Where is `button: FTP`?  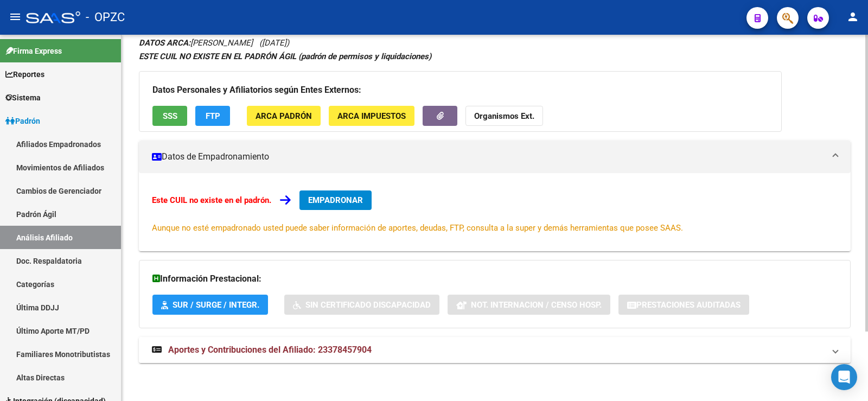
button: FTP is located at coordinates (213, 115).